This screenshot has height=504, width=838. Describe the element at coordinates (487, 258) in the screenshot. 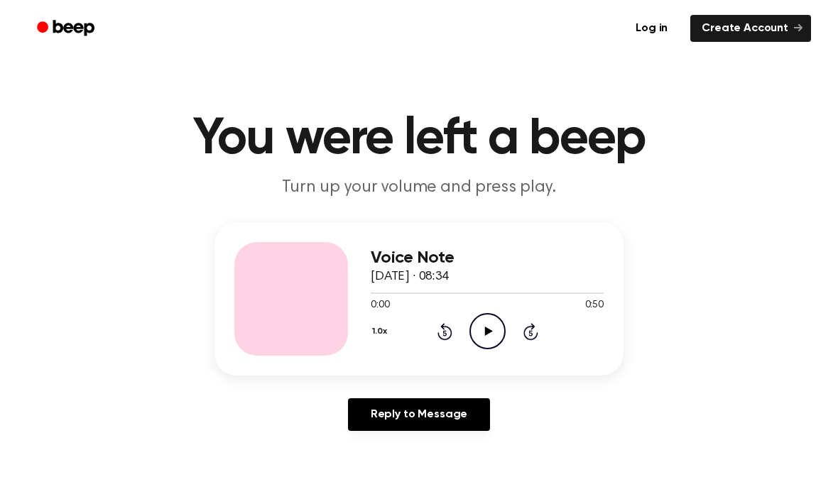

I see `h3: Voice Note` at that location.